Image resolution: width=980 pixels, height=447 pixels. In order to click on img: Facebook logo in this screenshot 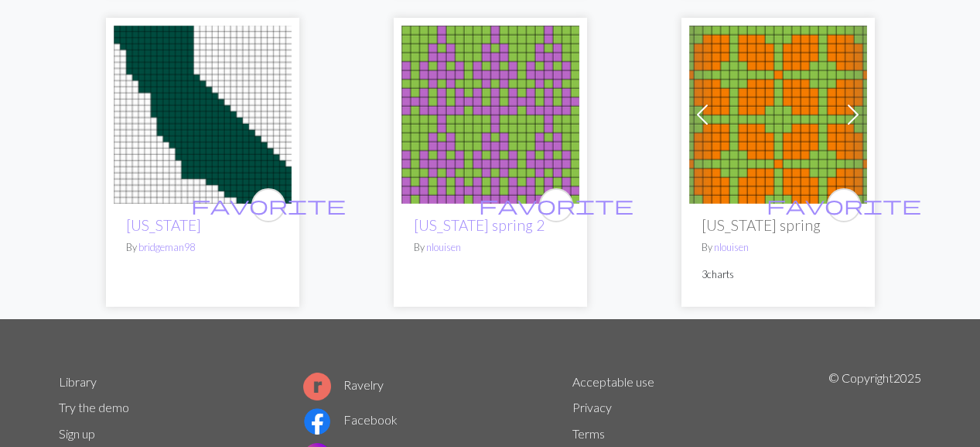, I will do `click(318, 421)`.